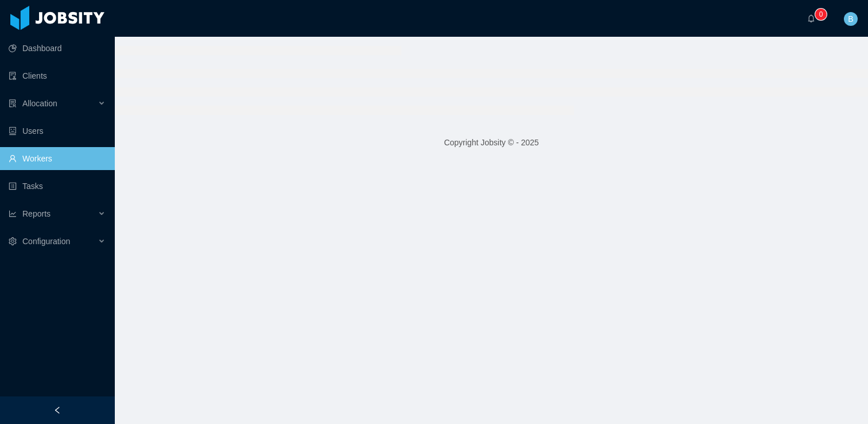 The width and height of the screenshot is (868, 424). I want to click on span: Allocation, so click(40, 103).